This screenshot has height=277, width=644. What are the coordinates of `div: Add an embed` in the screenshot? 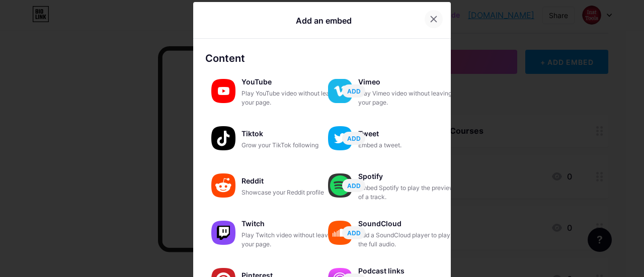 It's located at (323, 20).